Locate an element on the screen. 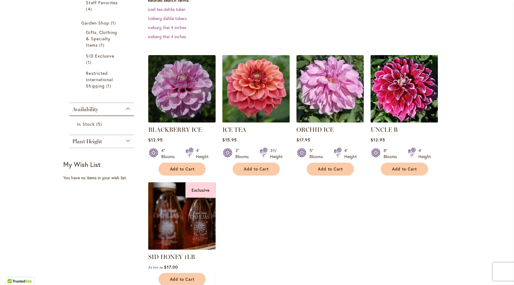 This screenshot has width=514, height=285. span: As low as is located at coordinates (155, 267).